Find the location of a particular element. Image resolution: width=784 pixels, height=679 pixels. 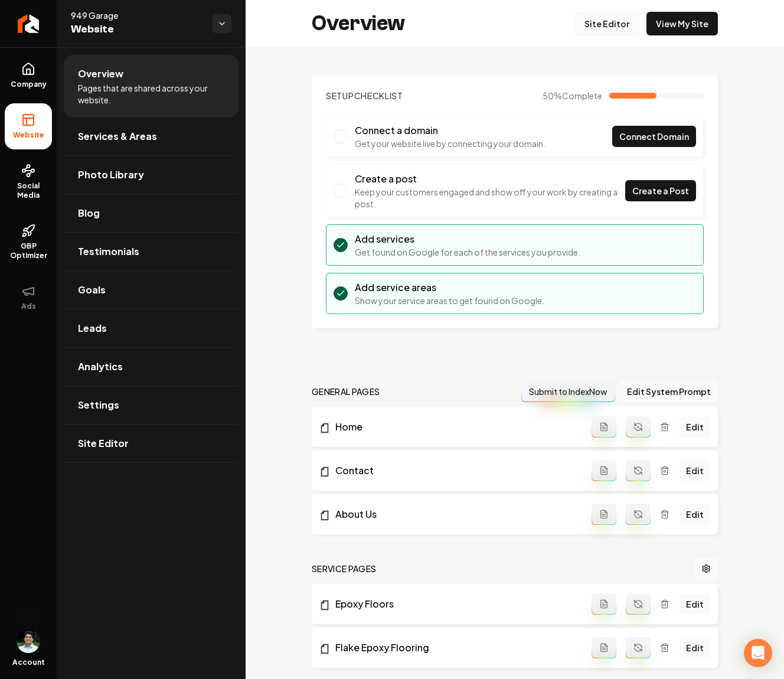

h2: general pages is located at coordinates (346, 392).